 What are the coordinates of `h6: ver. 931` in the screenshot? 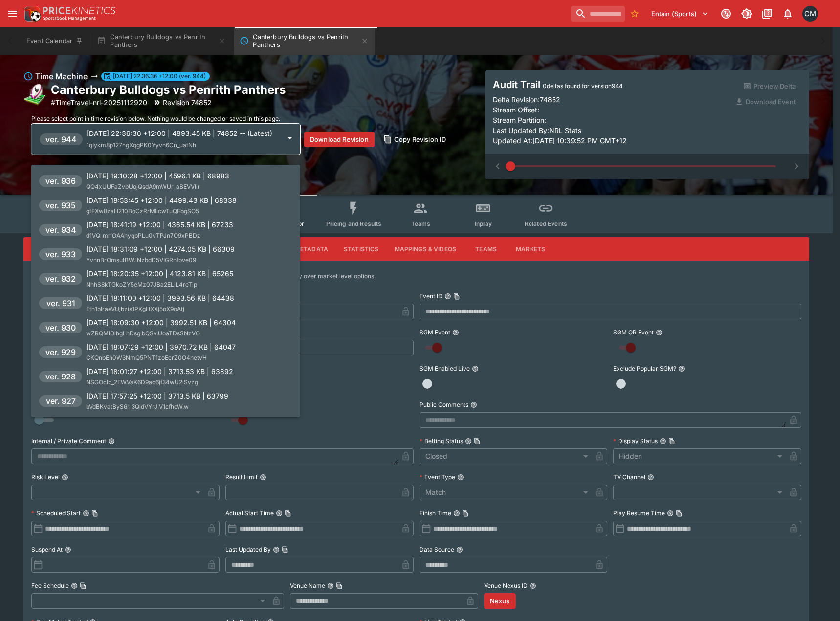 It's located at (61, 303).